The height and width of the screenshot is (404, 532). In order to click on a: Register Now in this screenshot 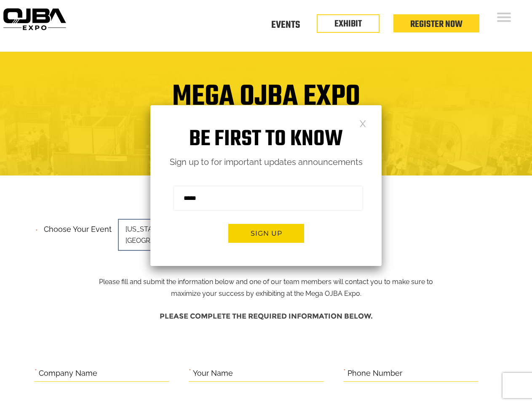, I will do `click(437, 24)`.